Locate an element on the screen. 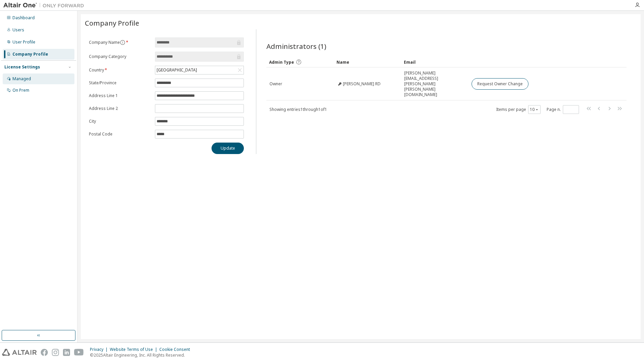  div: Name is located at coordinates (367, 62).